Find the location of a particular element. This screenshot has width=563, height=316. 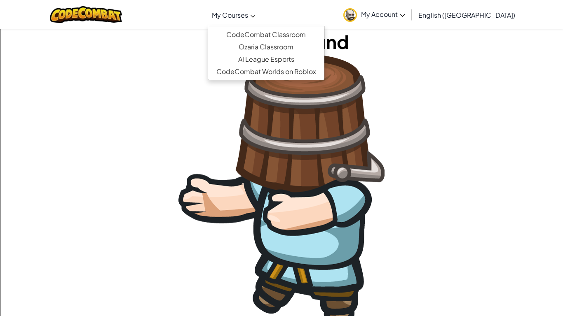

div: Delete is located at coordinates (281, 29).